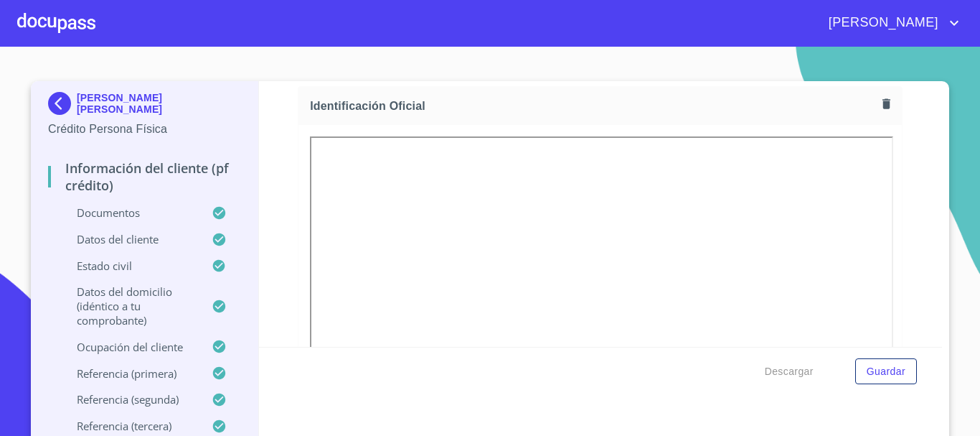 The height and width of the screenshot is (436, 980). I want to click on button: Descargar, so click(789, 371).